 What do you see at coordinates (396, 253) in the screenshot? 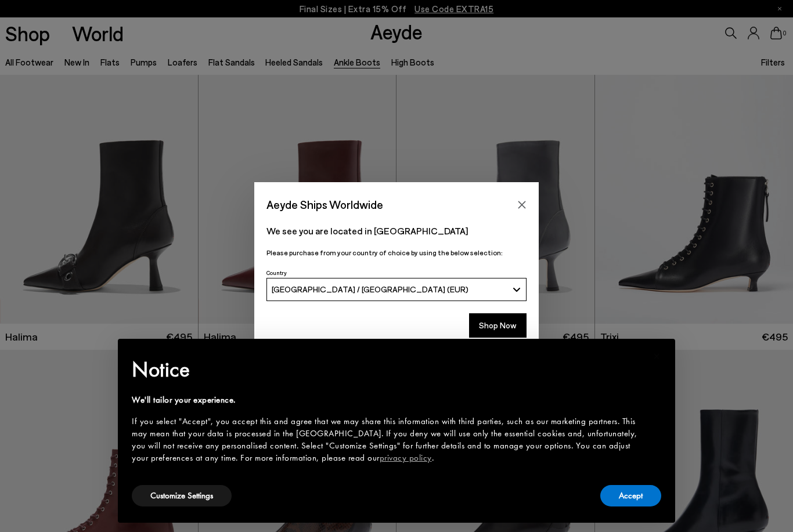
I see `p: Please purchase from your country of choice by using the below selection:` at bounding box center [396, 253].